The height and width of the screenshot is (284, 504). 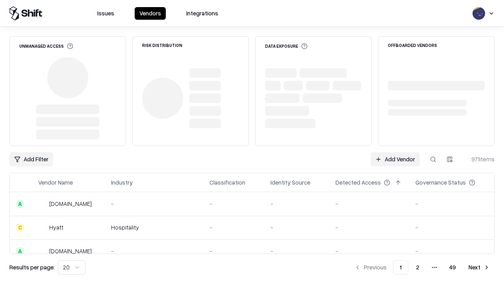 What do you see at coordinates (122, 182) in the screenshot?
I see `div: Industry` at bounding box center [122, 182].